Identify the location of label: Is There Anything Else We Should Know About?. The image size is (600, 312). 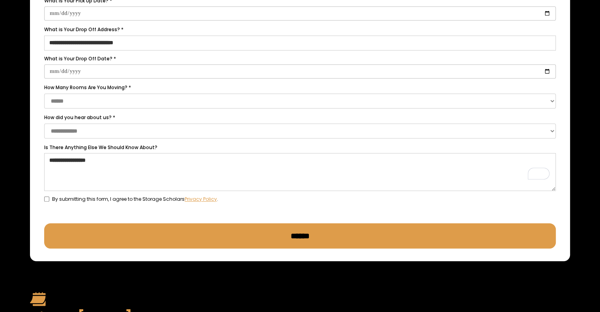
(300, 148).